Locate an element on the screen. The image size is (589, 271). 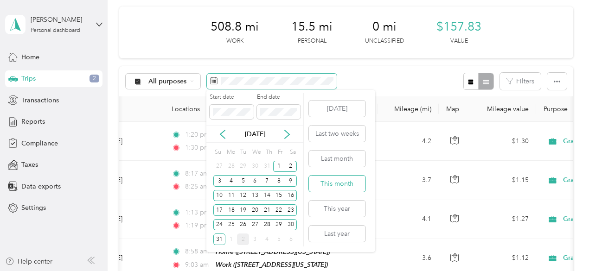
th: Date is located at coordinates (129, 109).